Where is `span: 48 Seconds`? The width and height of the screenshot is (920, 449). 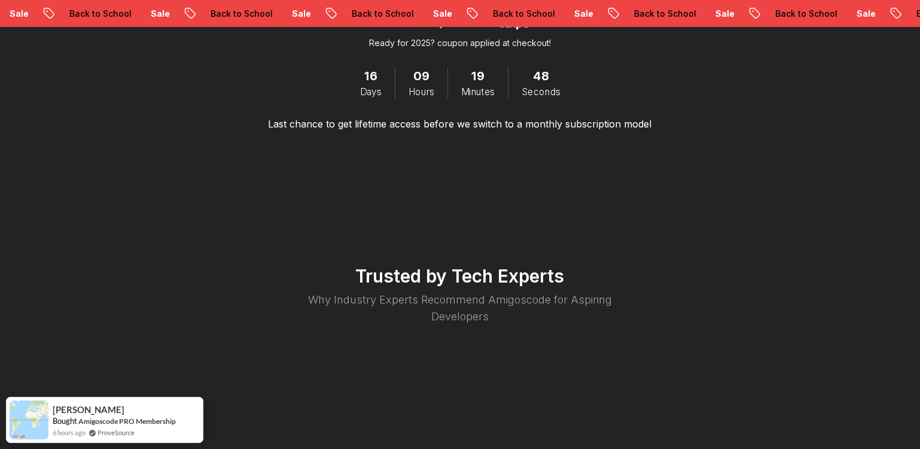
span: 48 Seconds is located at coordinates (541, 76).